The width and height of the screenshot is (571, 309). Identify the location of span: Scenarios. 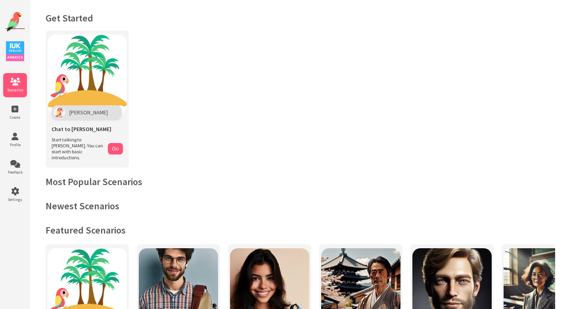
(15, 90).